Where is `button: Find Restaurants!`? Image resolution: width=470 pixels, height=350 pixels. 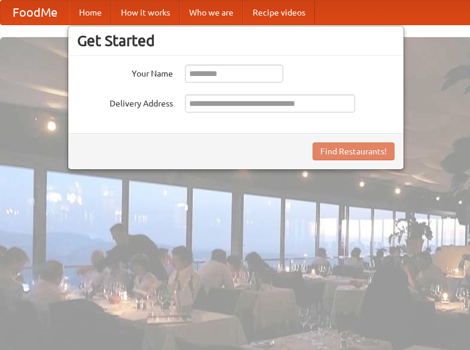
button: Find Restaurants! is located at coordinates (353, 152).